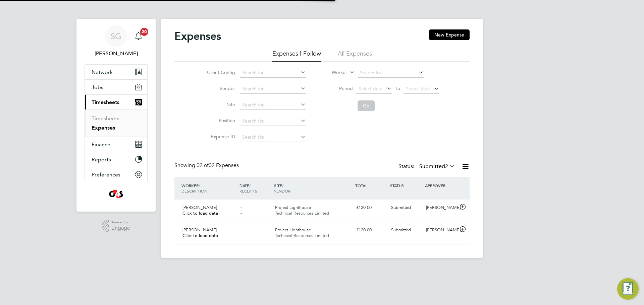 This screenshot has height=305, width=644. I want to click on a: Powered byEngage, so click(116, 227).